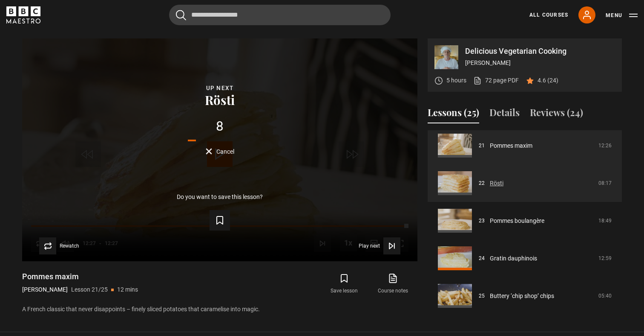 The height and width of the screenshot is (336, 644). Describe the element at coordinates (345, 283) in the screenshot. I see `button: Save lesson` at that location.